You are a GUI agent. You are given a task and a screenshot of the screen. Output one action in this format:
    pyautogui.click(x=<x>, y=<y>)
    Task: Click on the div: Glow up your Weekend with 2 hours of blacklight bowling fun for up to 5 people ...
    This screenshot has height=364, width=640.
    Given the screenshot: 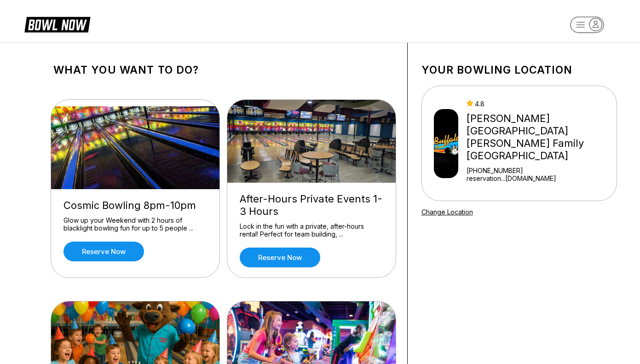 What is the action you would take?
    pyautogui.click(x=135, y=224)
    